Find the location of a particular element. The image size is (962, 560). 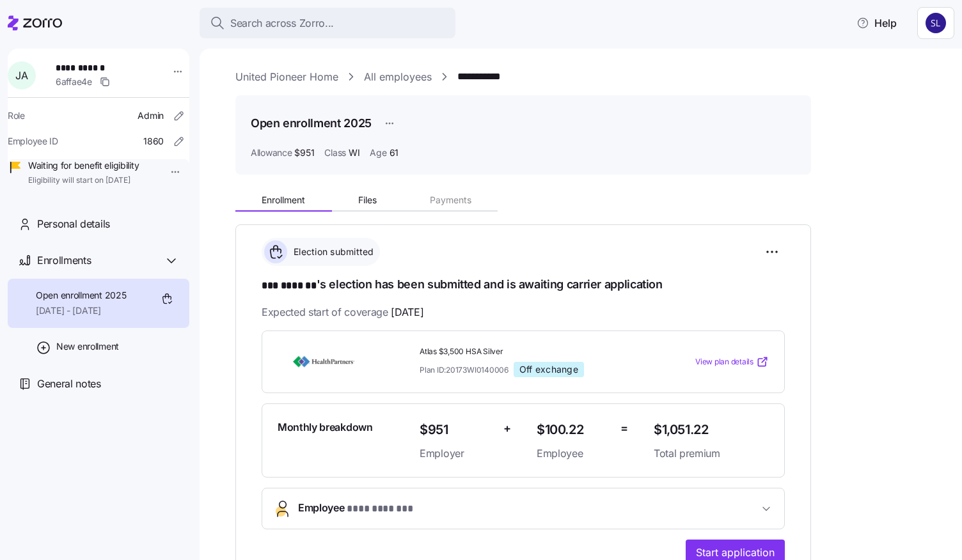

span: J A is located at coordinates (21, 76).